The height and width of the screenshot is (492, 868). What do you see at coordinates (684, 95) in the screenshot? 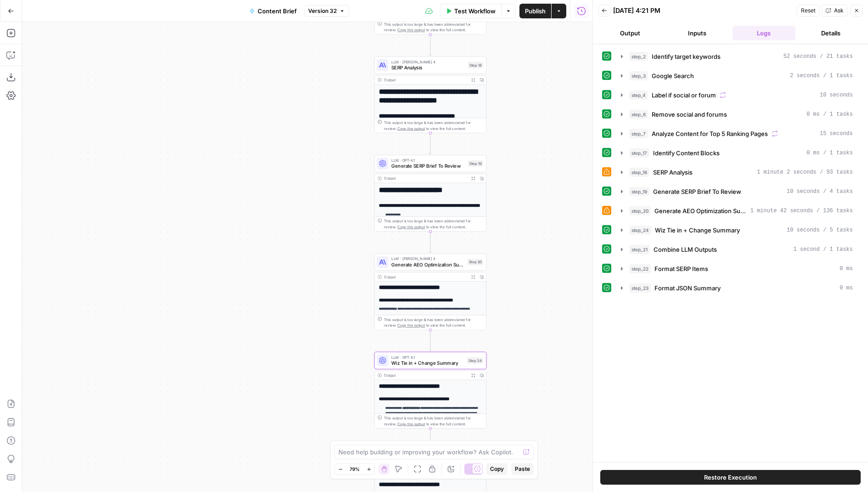
I see `span: Label if social or forum` at bounding box center [684, 95].